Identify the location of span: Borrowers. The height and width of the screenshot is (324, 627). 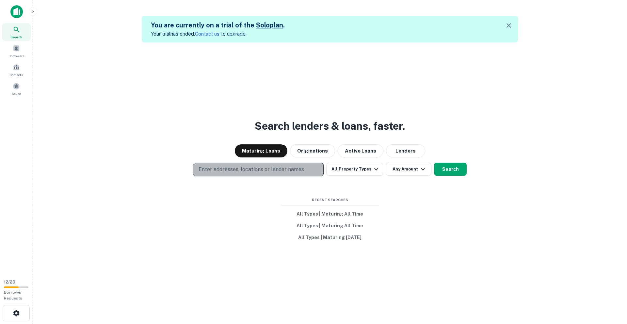
(16, 56).